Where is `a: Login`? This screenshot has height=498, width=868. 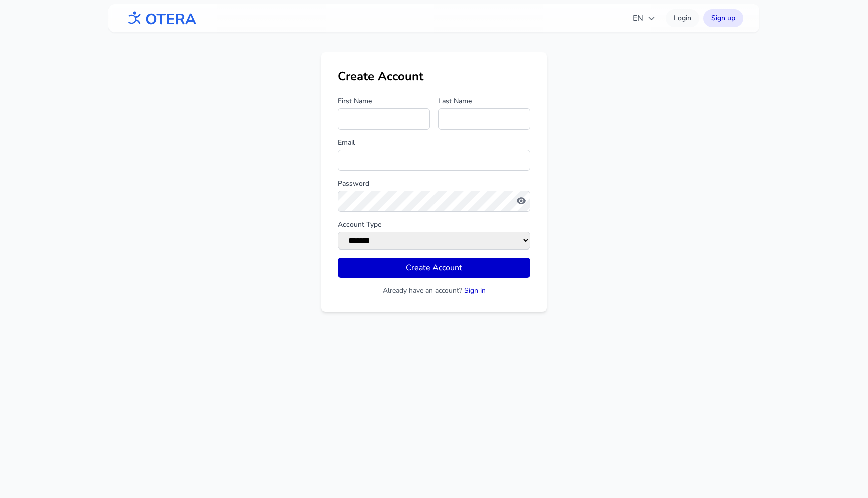 a: Login is located at coordinates (683, 18).